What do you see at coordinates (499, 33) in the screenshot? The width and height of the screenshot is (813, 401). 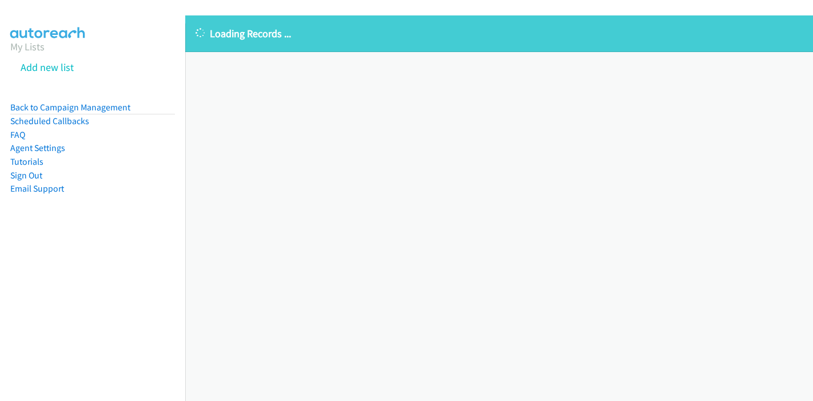 I see `p: Loading Records ...` at bounding box center [499, 33].